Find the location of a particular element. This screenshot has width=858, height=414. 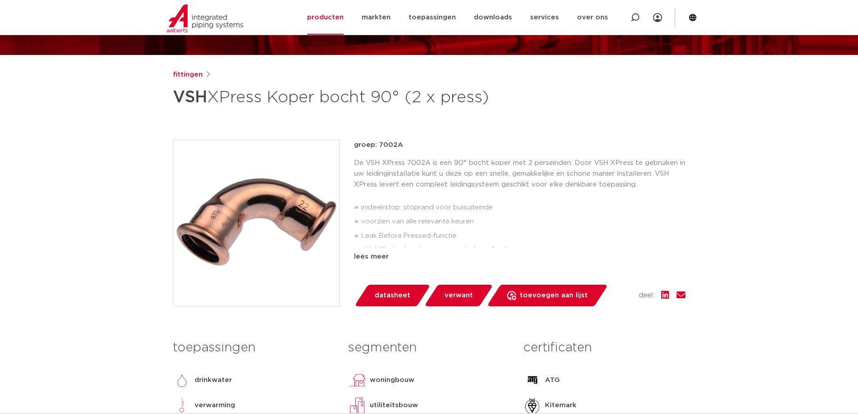

p: ATG is located at coordinates (552, 380).